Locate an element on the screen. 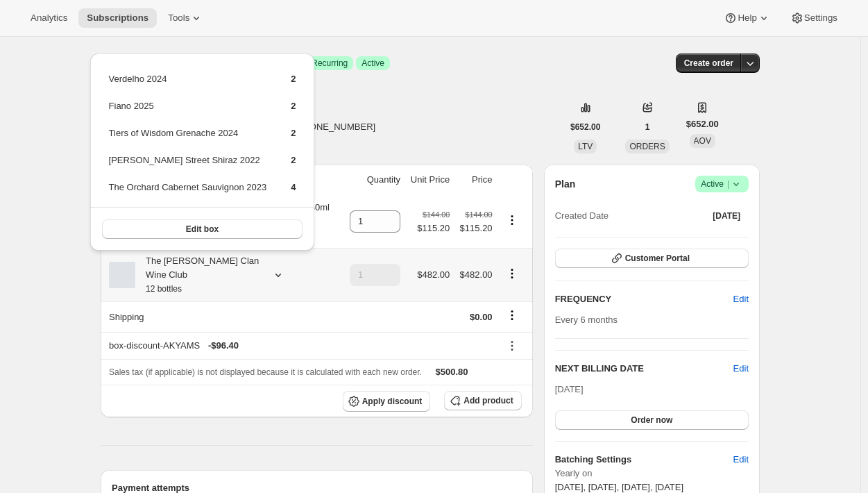 This screenshot has height=493, width=868. button: Help is located at coordinates (746, 18).